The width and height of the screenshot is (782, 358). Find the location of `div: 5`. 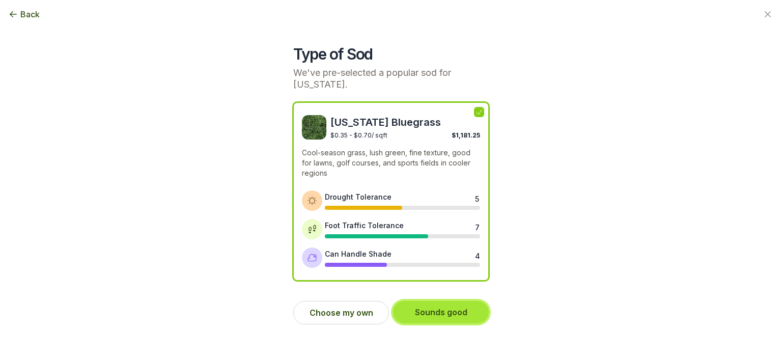

div: 5 is located at coordinates (477, 197).